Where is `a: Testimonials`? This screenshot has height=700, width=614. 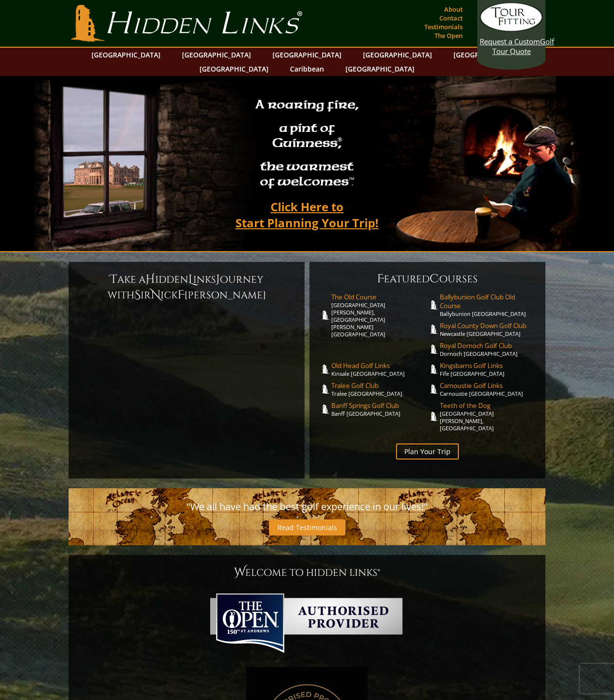 a: Testimonials is located at coordinates (443, 27).